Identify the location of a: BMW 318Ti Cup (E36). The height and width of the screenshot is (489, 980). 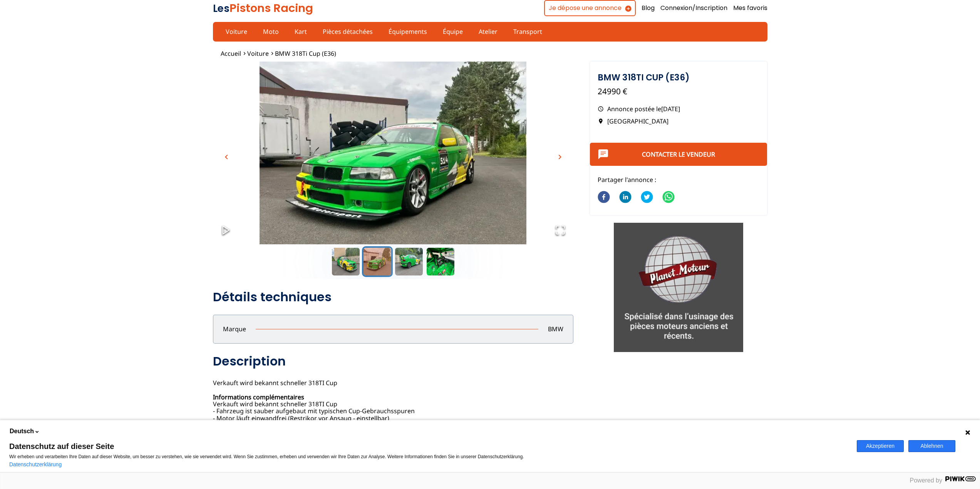
(306, 54).